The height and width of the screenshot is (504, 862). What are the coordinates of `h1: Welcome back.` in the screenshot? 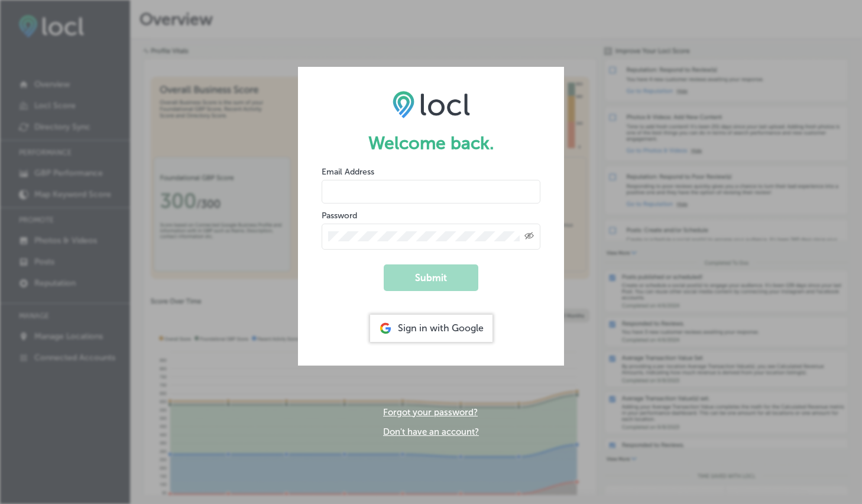 It's located at (431, 143).